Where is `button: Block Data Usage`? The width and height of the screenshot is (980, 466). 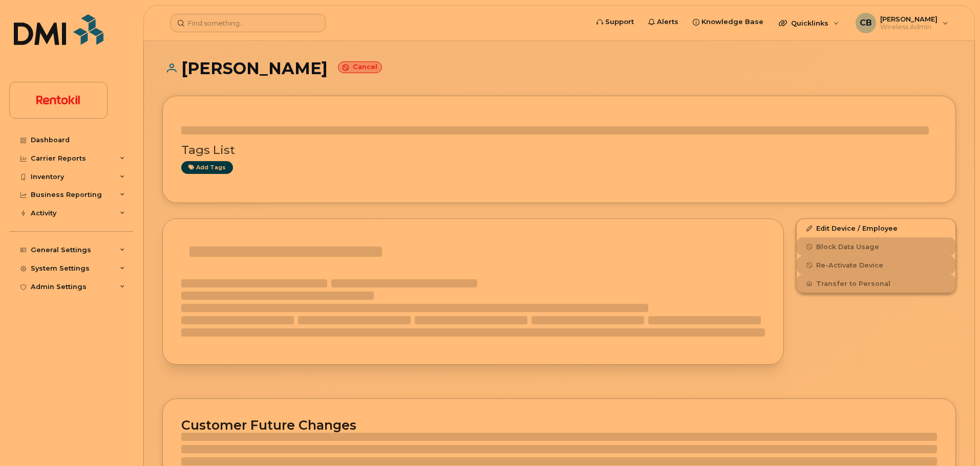
button: Block Data Usage is located at coordinates (876, 247).